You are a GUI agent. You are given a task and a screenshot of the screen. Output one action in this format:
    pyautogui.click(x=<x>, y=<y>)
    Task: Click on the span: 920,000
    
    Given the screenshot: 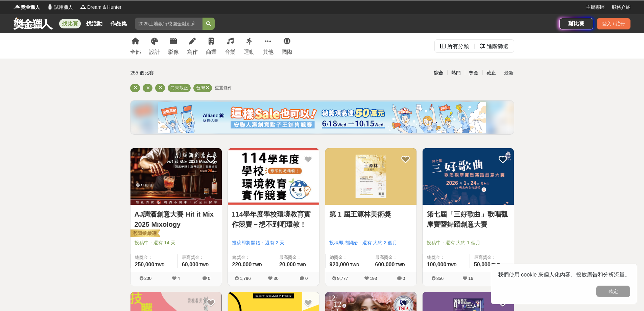 What is the action you would take?
    pyautogui.click(x=340, y=264)
    